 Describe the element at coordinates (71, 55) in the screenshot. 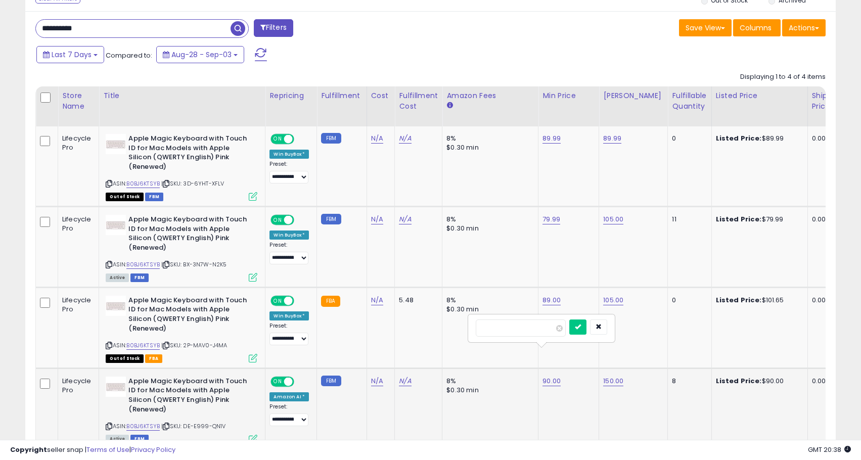

I see `span: Last 7 Days` at that location.